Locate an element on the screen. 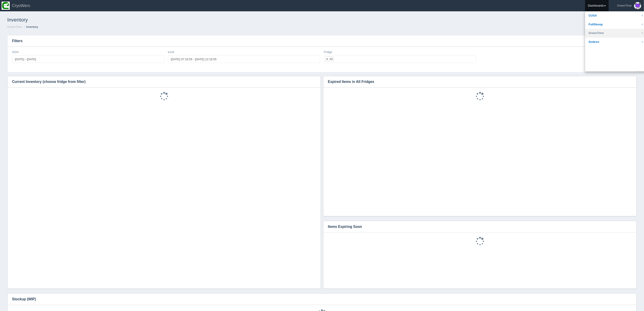  h1: Inventory is located at coordinates (165, 20).